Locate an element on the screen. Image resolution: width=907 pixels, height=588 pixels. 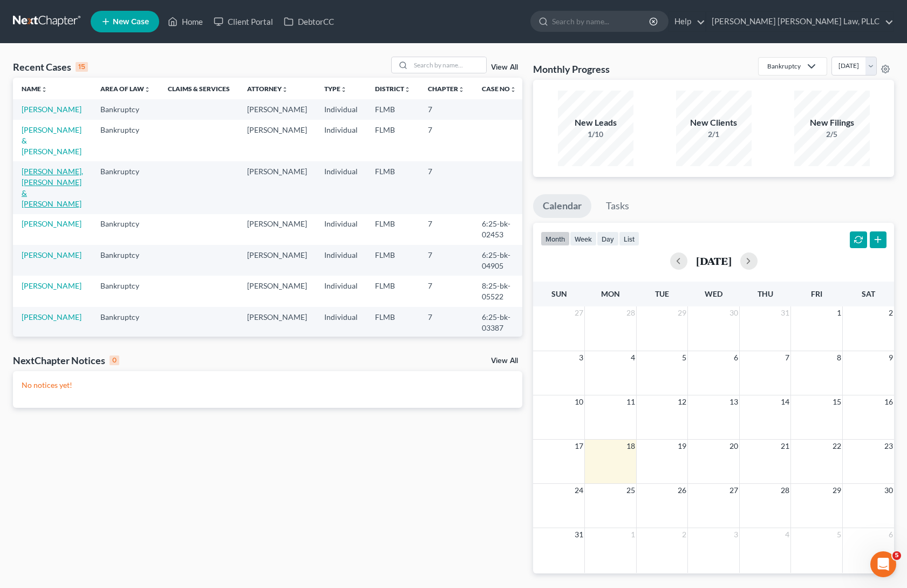
div: New Leads is located at coordinates (596, 123).